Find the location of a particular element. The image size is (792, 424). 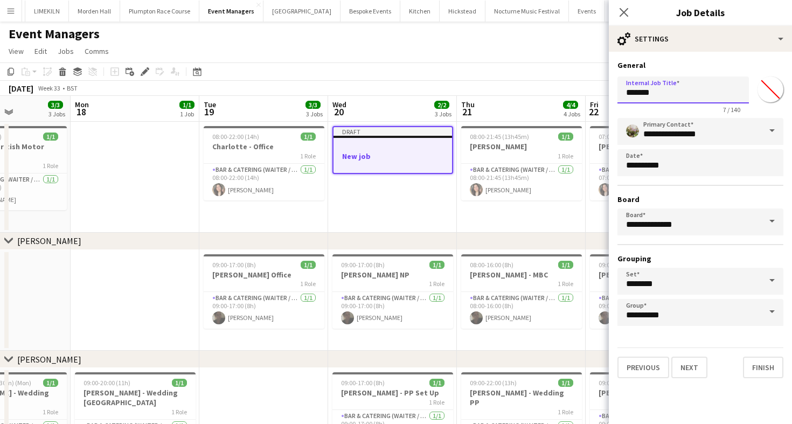

h3: General is located at coordinates (700, 65).